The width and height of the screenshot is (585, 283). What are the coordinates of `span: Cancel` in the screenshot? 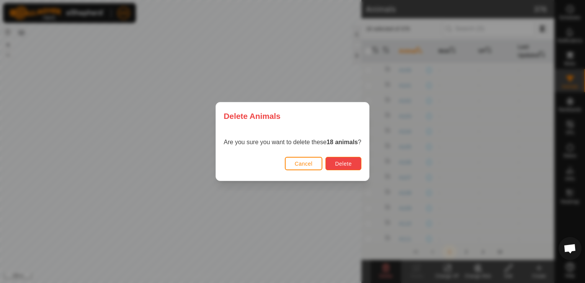 It's located at (304, 164).